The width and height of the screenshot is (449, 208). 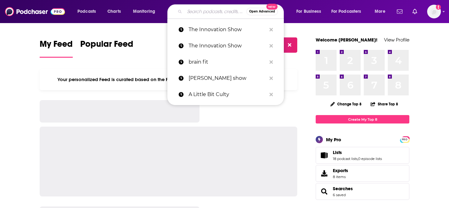 What do you see at coordinates (114, 12) in the screenshot?
I see `span: Charts` at bounding box center [114, 12].